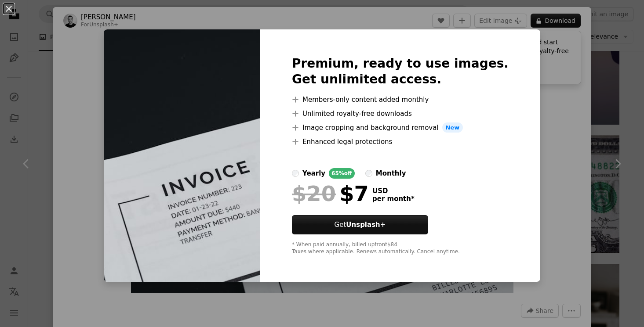  I want to click on span: per month *, so click(393, 199).